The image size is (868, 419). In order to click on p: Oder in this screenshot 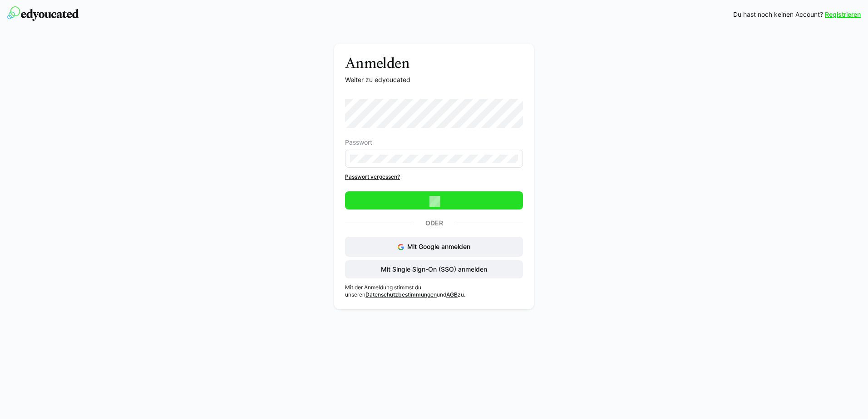, I will do `click(434, 223)`.